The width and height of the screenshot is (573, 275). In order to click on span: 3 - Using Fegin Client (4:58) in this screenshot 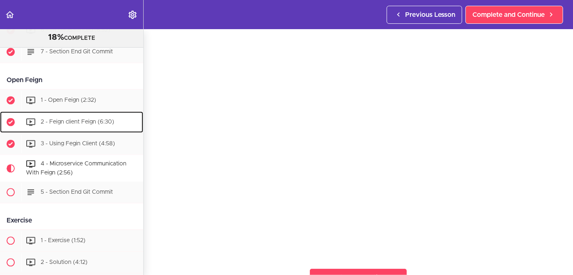, I will do `click(78, 143)`.